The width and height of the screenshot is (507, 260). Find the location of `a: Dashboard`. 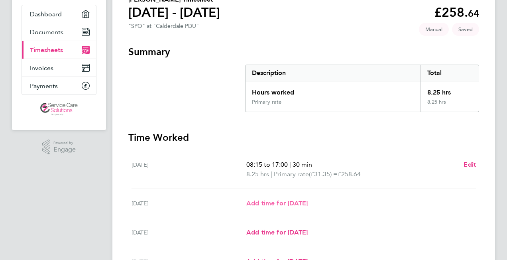

a: Dashboard is located at coordinates (59, 14).